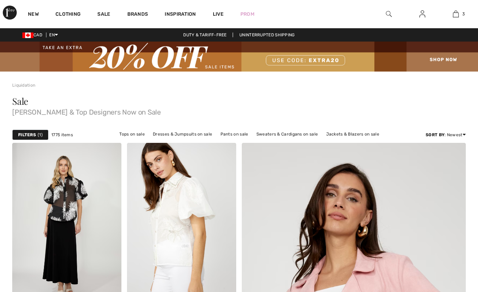 The width and height of the screenshot is (478, 292). Describe the element at coordinates (389, 14) in the screenshot. I see `img: search the website` at that location.